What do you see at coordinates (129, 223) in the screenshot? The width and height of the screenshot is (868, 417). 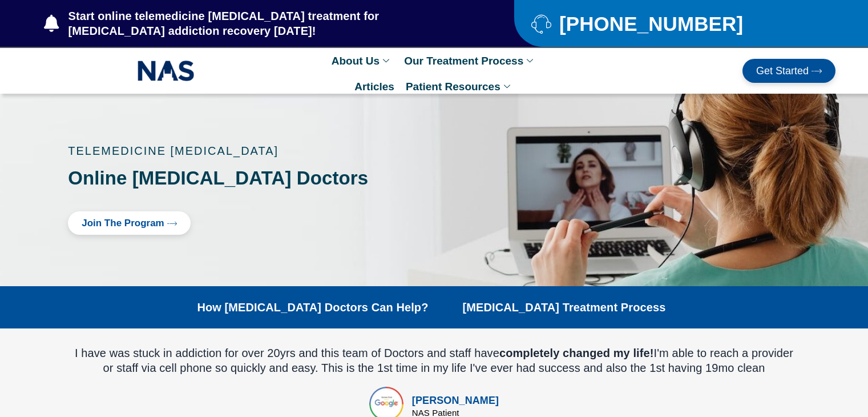 I see `a: Join The Program` at bounding box center [129, 223].